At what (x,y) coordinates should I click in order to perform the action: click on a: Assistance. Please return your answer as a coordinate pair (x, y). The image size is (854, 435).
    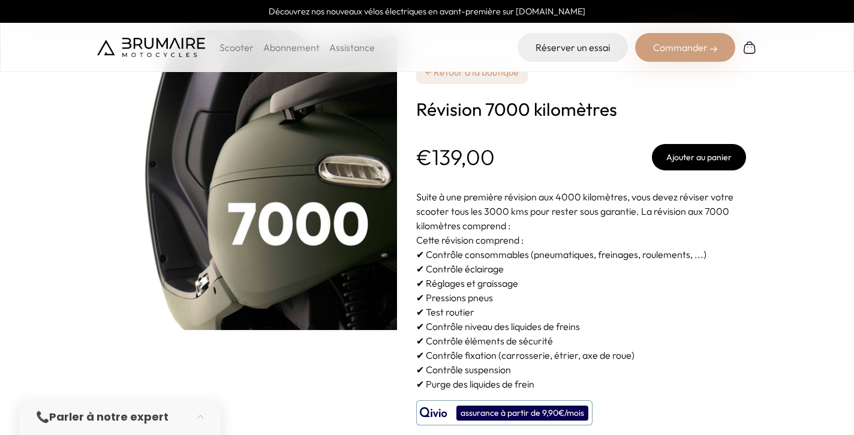
    Looking at the image, I should click on (352, 47).